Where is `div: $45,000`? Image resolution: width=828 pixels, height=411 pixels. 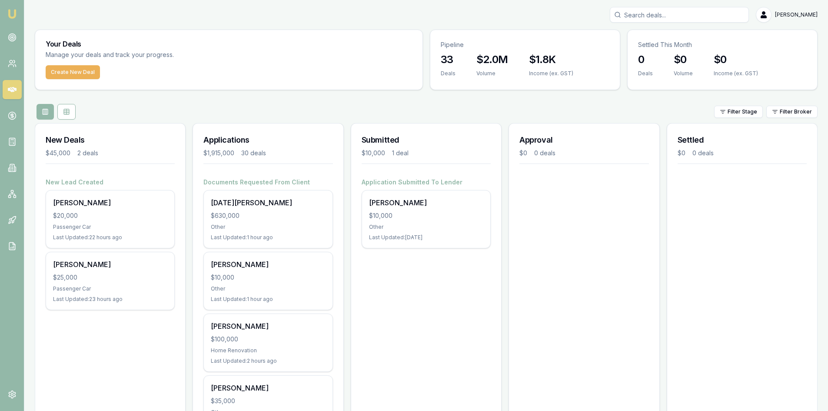
div: $45,000 is located at coordinates (58, 153).